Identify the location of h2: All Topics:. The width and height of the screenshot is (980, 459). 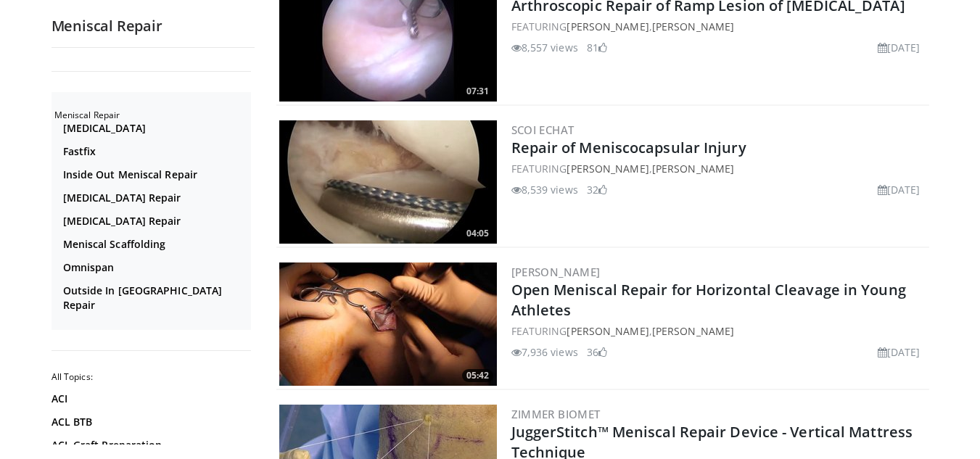
(151, 377).